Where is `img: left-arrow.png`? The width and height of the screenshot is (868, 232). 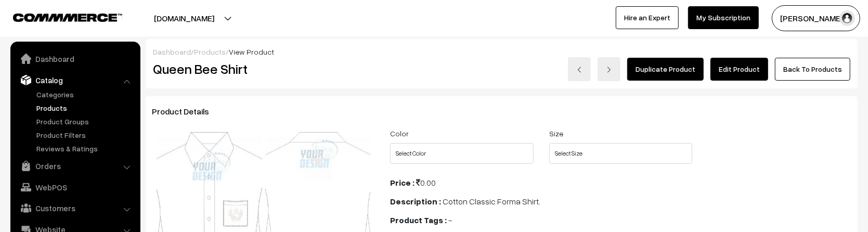
img: left-arrow.png is located at coordinates (579, 70).